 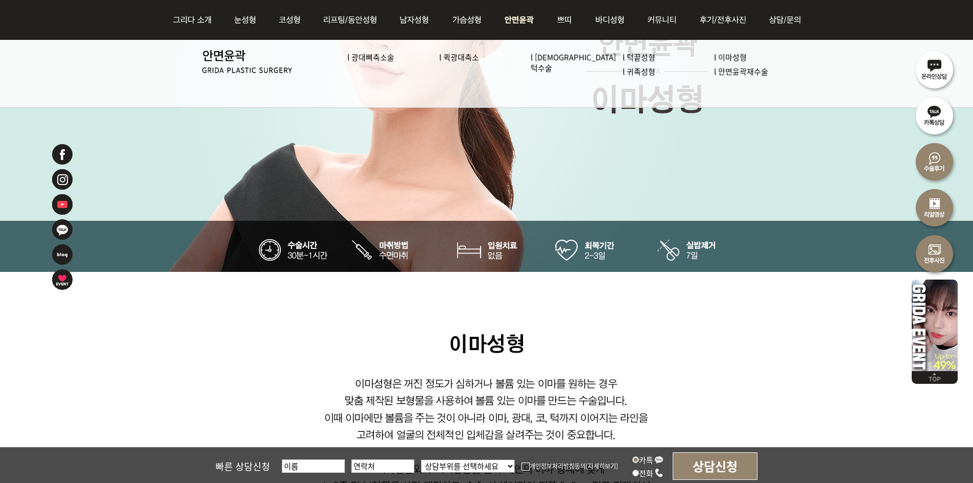 What do you see at coordinates (934, 161) in the screenshot?
I see `img: 수술후기` at bounding box center [934, 161].